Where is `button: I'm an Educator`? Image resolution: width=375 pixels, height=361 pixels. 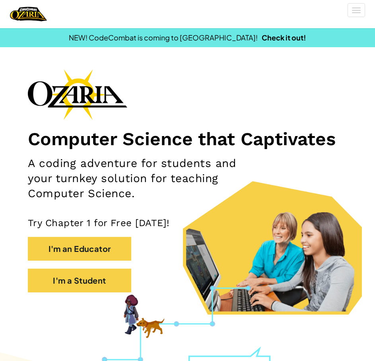 button: I'm an Educator is located at coordinates (79, 249).